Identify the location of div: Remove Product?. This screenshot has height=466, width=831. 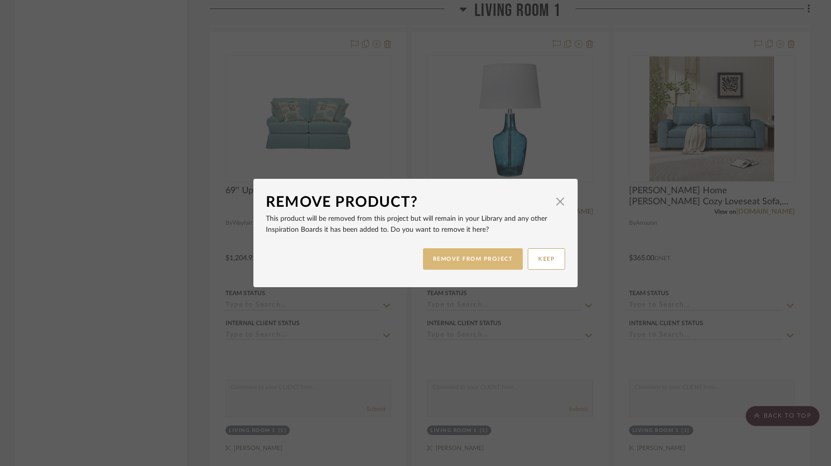
(408, 202).